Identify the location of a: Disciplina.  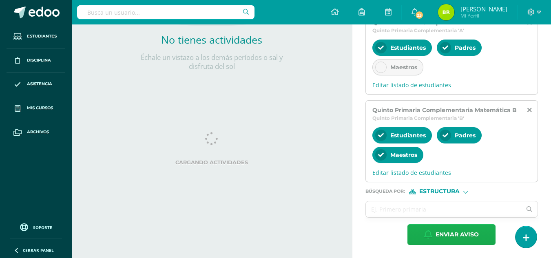
(36, 60).